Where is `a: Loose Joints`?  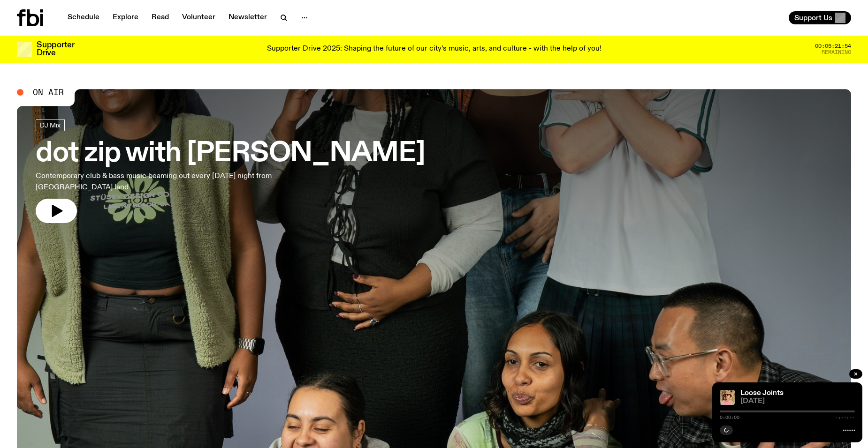
a: Loose Joints is located at coordinates (762, 393).